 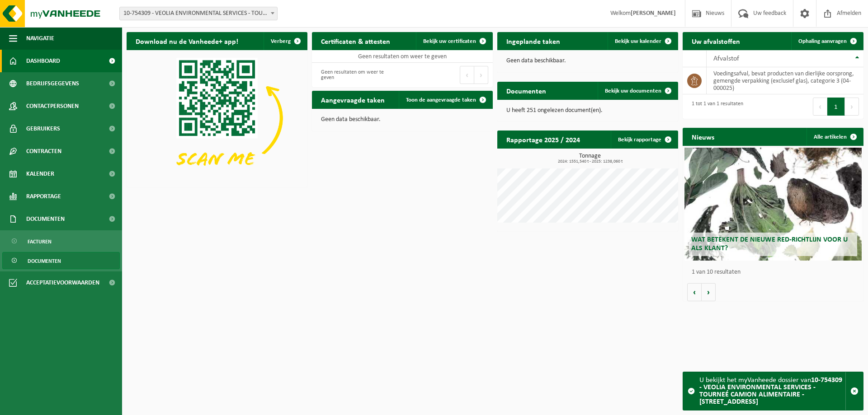 I want to click on span: Dashboard, so click(x=43, y=61).